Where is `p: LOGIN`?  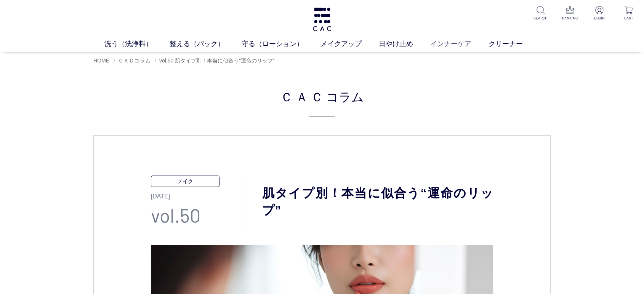 p: LOGIN is located at coordinates (598, 18).